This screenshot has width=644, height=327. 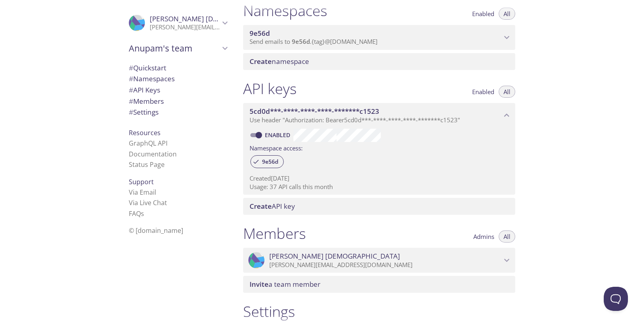 I want to click on a: Via Live Chat, so click(x=148, y=203).